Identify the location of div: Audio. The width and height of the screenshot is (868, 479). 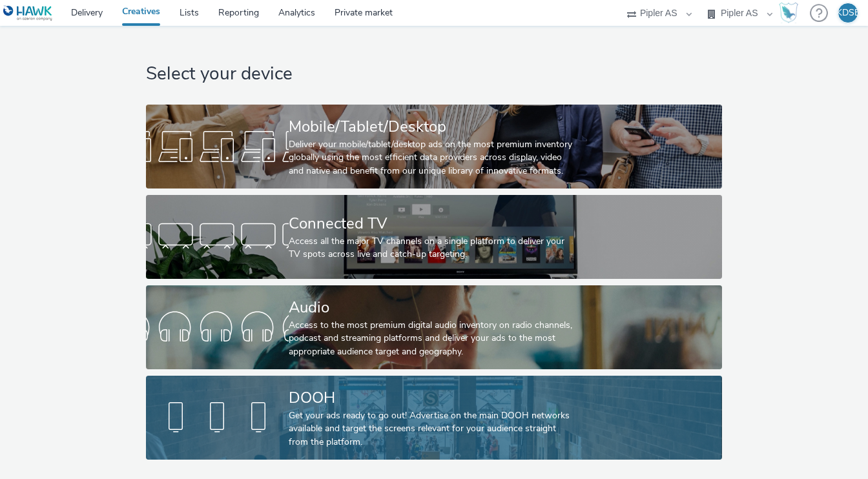
(431, 307).